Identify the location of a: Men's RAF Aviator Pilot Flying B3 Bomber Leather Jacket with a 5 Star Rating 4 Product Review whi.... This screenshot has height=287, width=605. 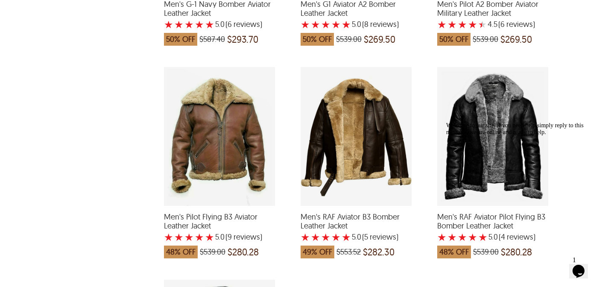
(493, 231).